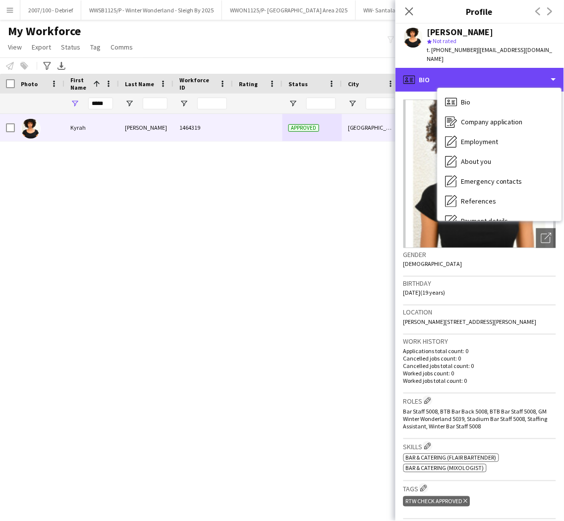  Describe the element at coordinates (437, 502) in the screenshot. I see `div: RTW check approved` at that location.